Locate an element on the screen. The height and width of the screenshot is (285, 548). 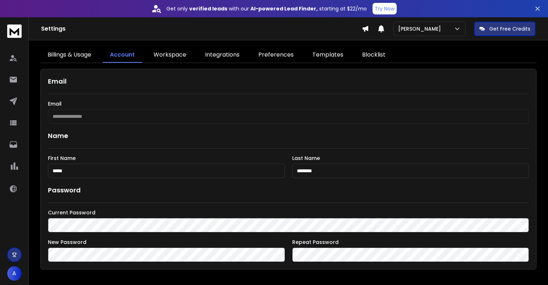
h1: Email is located at coordinates (288, 81).